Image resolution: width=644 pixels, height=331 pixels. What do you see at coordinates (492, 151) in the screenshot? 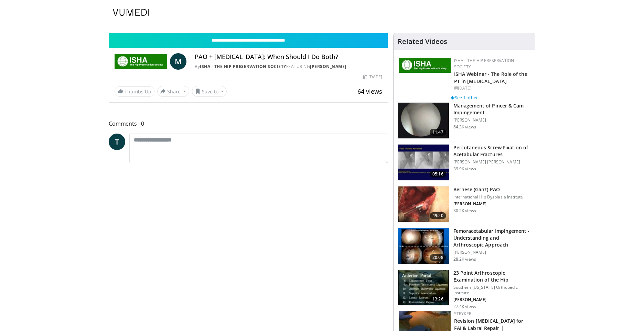
I see `h3: Percutaneous Screw Fixation of Acetabular Fractures` at bounding box center [492, 151].